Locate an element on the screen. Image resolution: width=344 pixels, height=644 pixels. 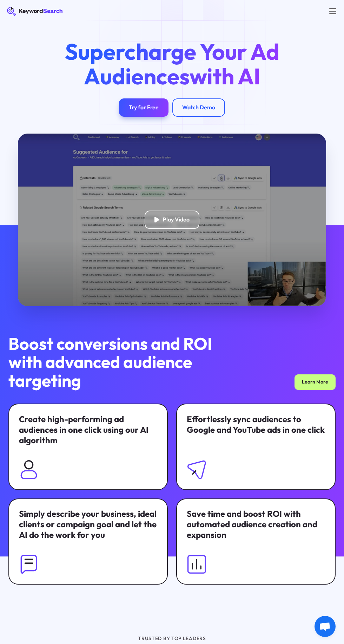
a: Try for Free is located at coordinates (144, 108).